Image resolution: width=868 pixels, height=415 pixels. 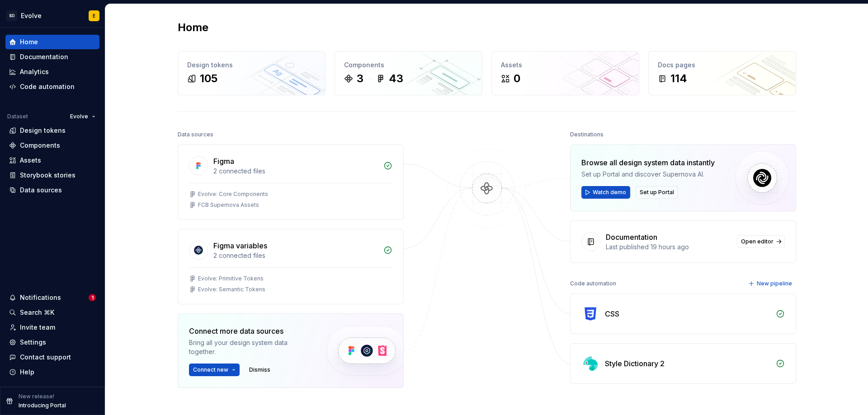 I want to click on button: Search ⌘K, so click(x=53, y=313).